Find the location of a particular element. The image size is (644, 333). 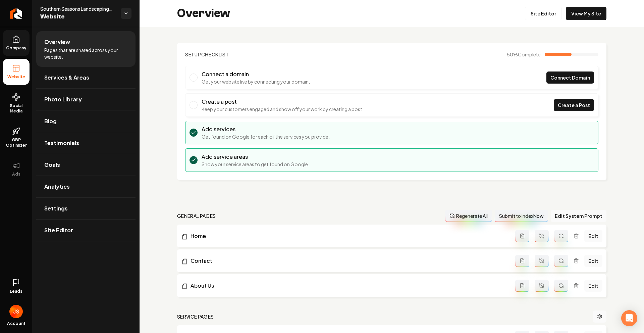

p: Get your website live by connecting your domain. is located at coordinates (256, 82).